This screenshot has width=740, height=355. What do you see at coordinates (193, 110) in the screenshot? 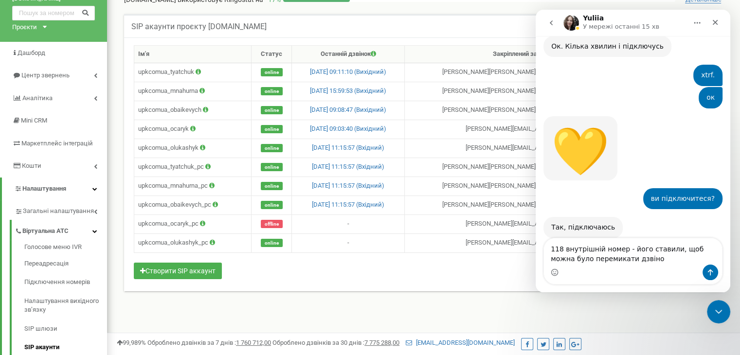
I see `td: upkcomua_obaikevych` at bounding box center [193, 110].